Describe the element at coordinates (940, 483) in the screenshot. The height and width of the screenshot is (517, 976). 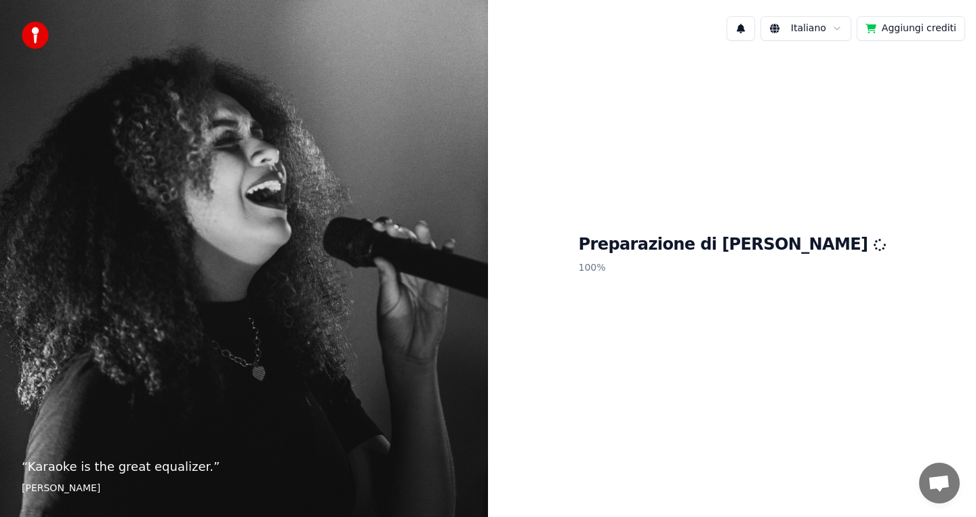
I see `a: Aprire la chat` at that location.